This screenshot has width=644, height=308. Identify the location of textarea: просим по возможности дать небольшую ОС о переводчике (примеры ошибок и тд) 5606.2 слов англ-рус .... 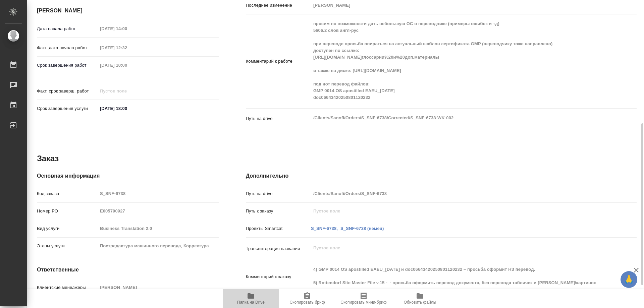
(458, 61).